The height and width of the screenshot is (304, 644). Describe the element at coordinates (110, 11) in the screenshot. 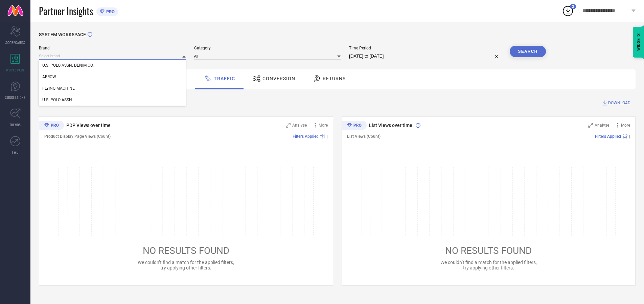

I see `span: PRO` at that location.